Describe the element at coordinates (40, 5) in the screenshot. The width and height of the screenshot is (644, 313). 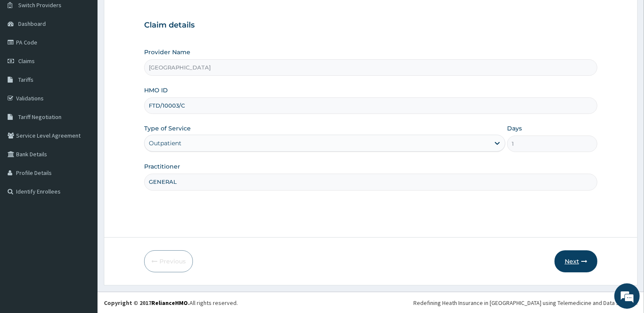
I see `span: Switch Providers` at that location.